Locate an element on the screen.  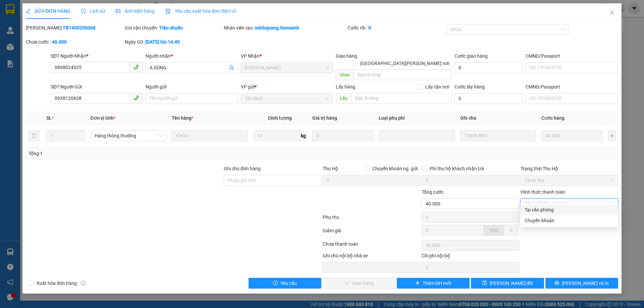
label: Cước lấy hàng is located at coordinates (470, 87).